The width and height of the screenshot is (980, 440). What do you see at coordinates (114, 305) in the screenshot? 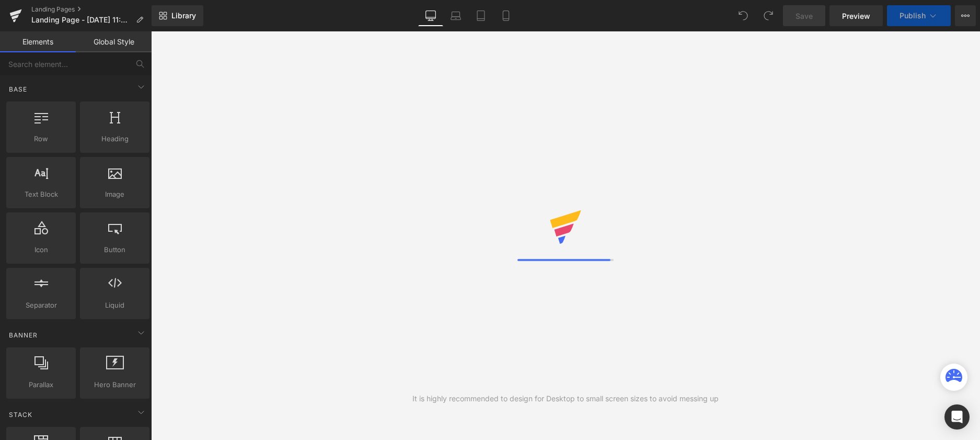
I see `span: Liquid` at bounding box center [114, 305].